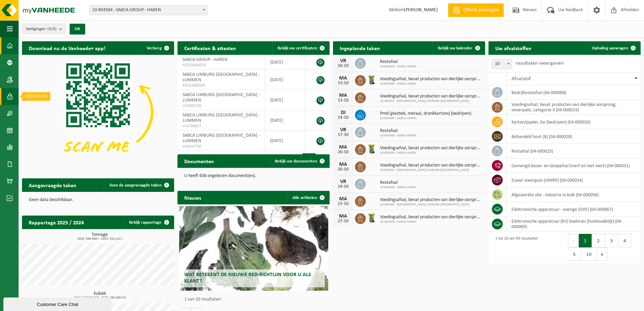 This screenshot has height=311, width=644. I want to click on a: Bekijk uw kalender, so click(458, 48).